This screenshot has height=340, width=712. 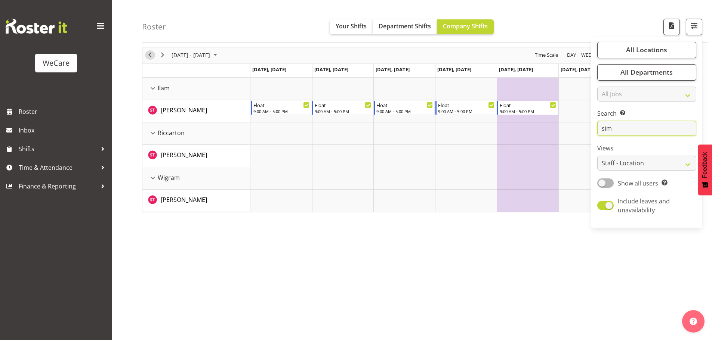 I want to click on div: Timeline Week of October 20, 2025, so click(x=412, y=130).